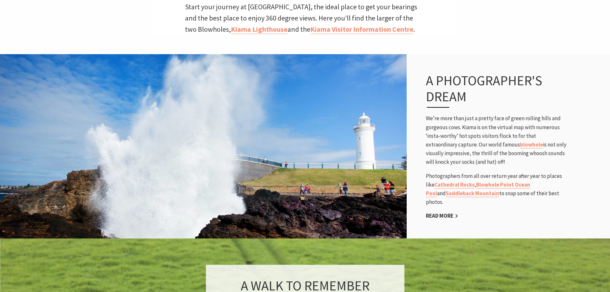 This screenshot has height=292, width=610. Describe the element at coordinates (455, 185) in the screenshot. I see `a: Cathedral Rocks` at that location.